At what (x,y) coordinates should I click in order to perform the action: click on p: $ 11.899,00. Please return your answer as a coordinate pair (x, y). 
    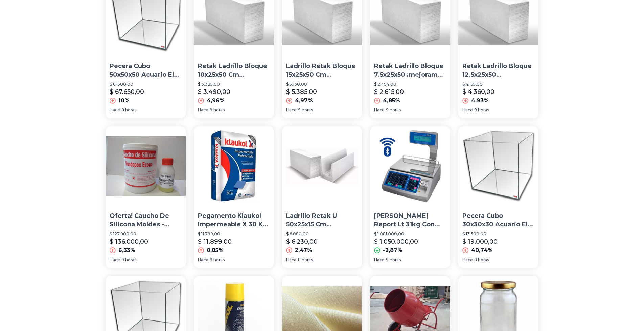
    Looking at the image, I should click on (215, 241).